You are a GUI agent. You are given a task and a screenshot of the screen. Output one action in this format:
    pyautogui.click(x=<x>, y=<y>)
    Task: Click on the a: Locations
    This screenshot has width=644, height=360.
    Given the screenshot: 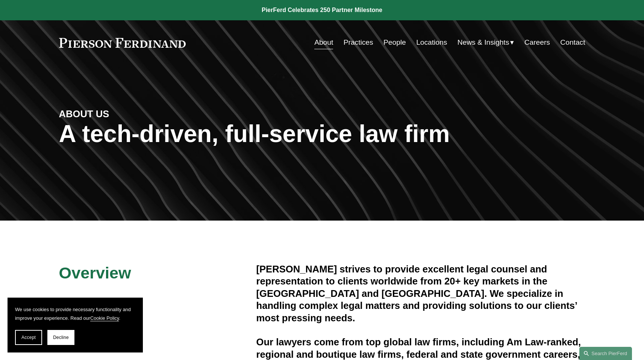 What is the action you would take?
    pyautogui.click(x=432, y=42)
    